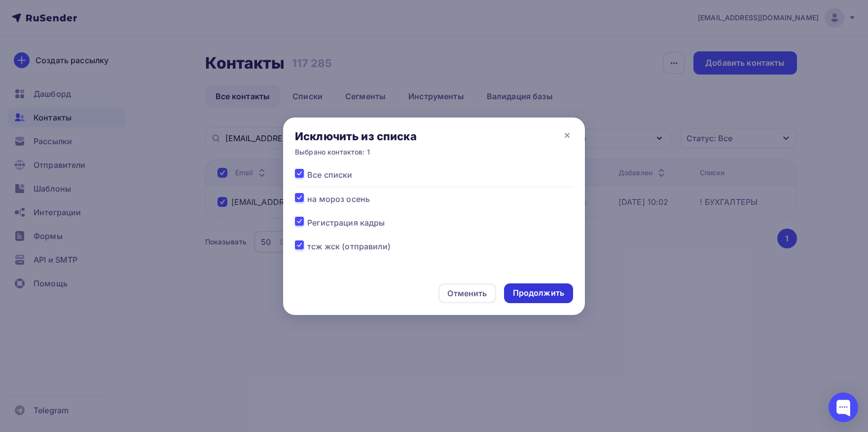 The width and height of the screenshot is (868, 432). What do you see at coordinates (329, 174) in the screenshot?
I see `span: Все списки` at bounding box center [329, 174].